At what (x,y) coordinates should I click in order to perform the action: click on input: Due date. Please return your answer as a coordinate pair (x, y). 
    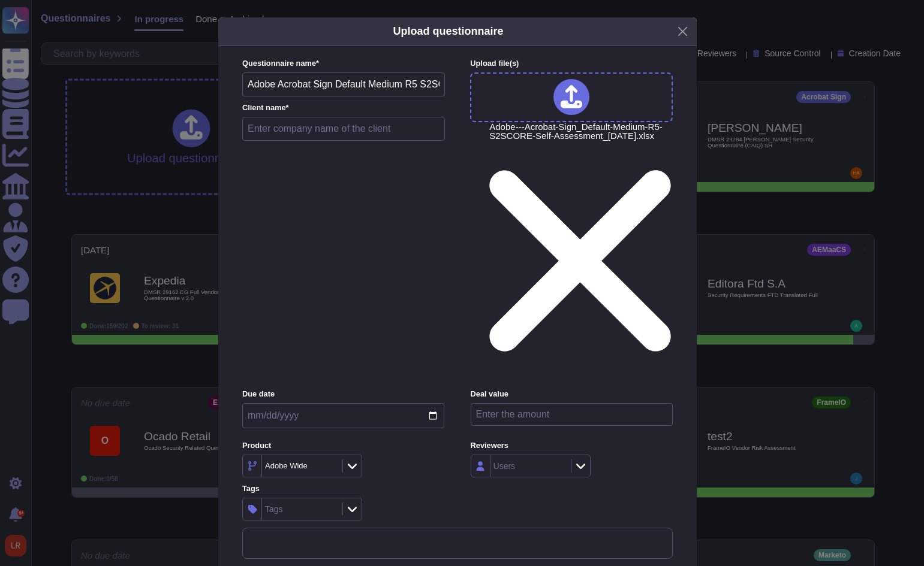
    Looking at the image, I should click on (343, 416).